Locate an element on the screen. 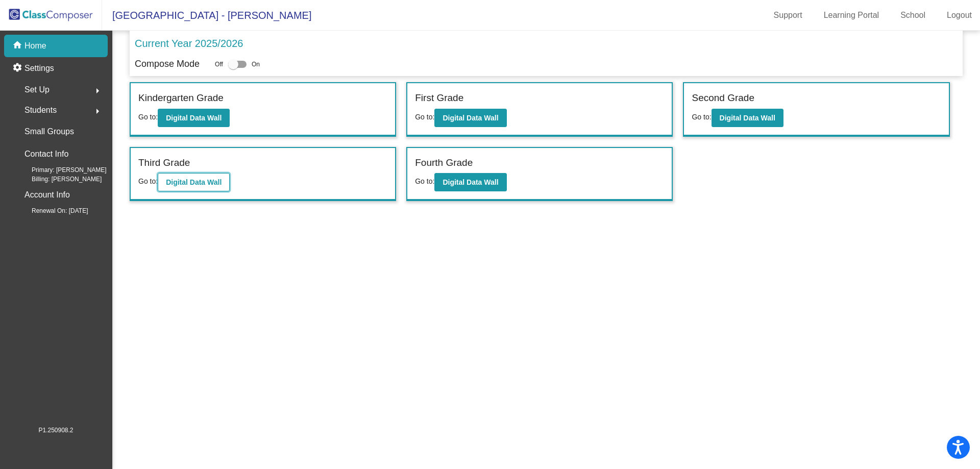 This screenshot has height=469, width=980. label: Fourth Grade is located at coordinates (444, 163).